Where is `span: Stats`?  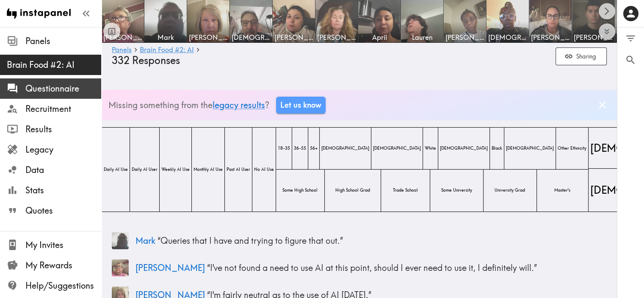 span: Stats is located at coordinates (63, 190).